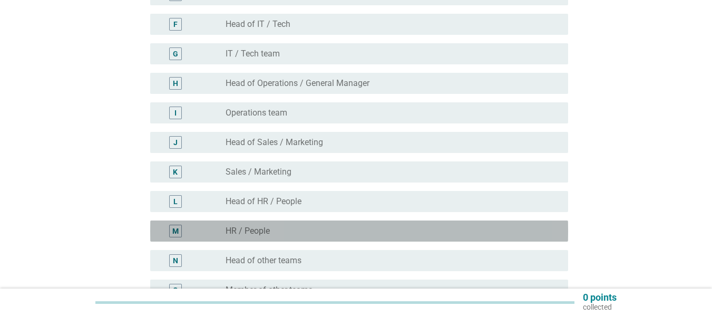 The width and height of the screenshot is (712, 316). Describe the element at coordinates (248, 231) in the screenshot. I see `label: HR / People` at that location.